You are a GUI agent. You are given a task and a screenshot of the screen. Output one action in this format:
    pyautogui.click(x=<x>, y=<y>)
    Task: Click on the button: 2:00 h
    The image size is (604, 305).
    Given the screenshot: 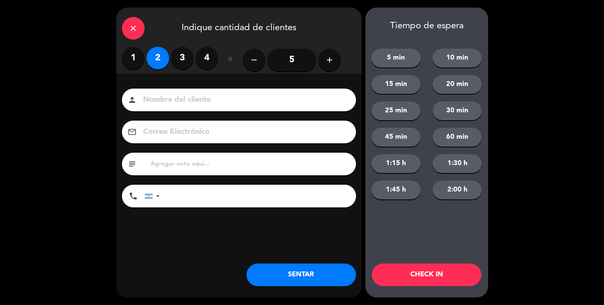 What is the action you would take?
    pyautogui.click(x=457, y=190)
    